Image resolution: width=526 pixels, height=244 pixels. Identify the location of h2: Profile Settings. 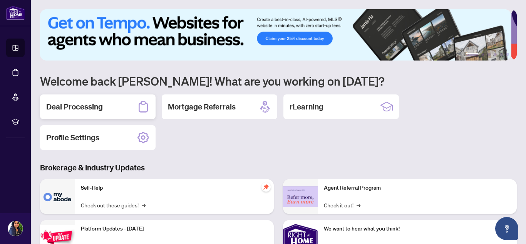
(73, 137).